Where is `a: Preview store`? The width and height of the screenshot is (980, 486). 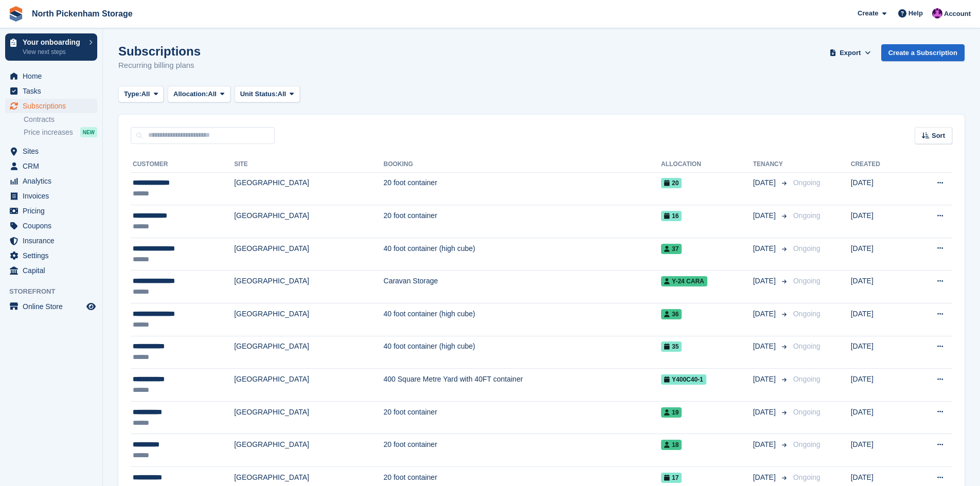 a: Preview store is located at coordinates (91, 306).